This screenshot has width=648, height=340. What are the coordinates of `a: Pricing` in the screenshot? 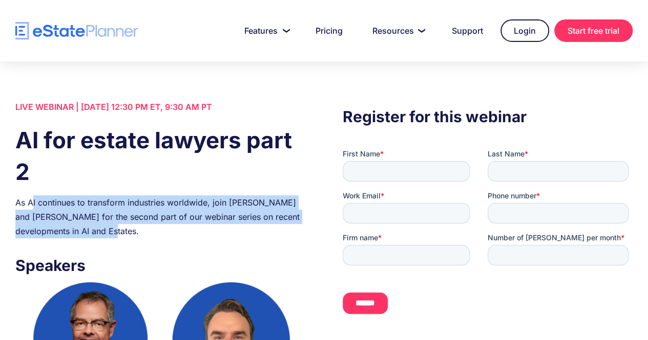 It's located at (329, 31).